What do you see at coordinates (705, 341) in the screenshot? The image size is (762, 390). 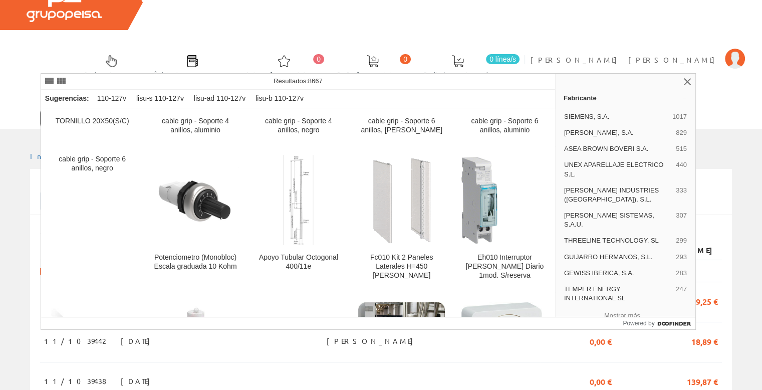 I see `span: 18,89 €` at bounding box center [705, 341].